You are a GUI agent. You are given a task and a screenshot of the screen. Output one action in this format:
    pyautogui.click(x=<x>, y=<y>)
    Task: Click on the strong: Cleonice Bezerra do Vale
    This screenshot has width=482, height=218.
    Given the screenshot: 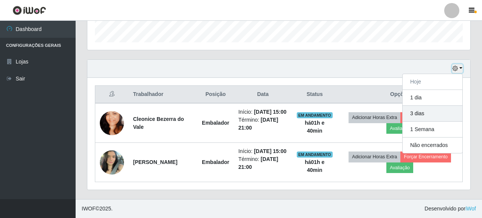 What is the action you would take?
    pyautogui.click(x=159, y=123)
    